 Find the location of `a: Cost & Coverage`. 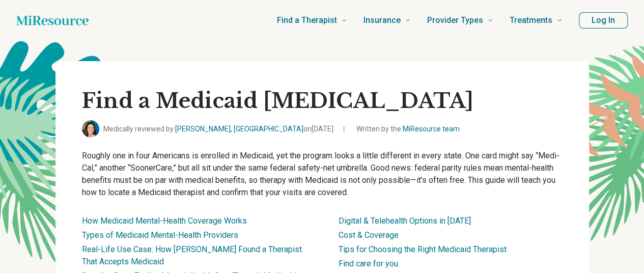

a: Cost & Coverage is located at coordinates (369, 235).